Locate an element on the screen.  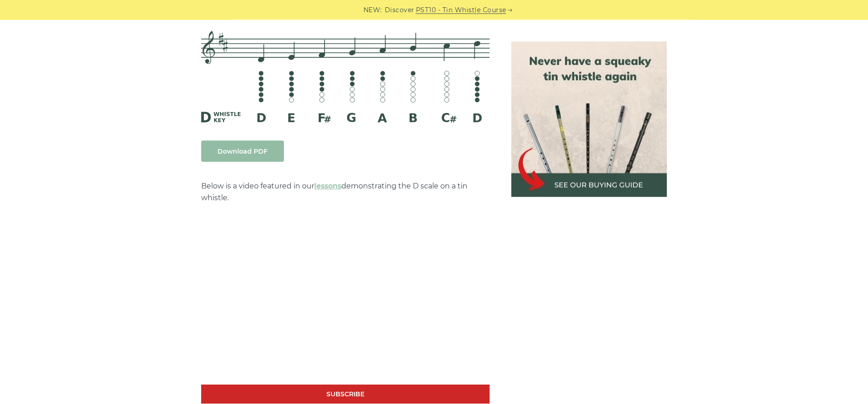
img: D Whistle Fingering Chart And Notes is located at coordinates (345, 77).